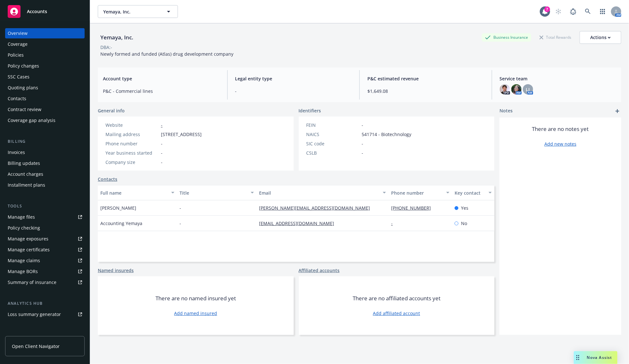 Image resolution: width=629 pixels, height=364 pixels. I want to click on div: Contract review, so click(24, 109).